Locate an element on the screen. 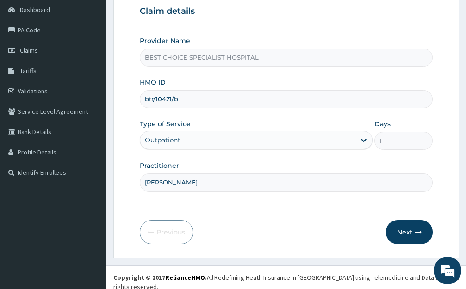 The height and width of the screenshot is (289, 466). button: Previous is located at coordinates (166, 232).